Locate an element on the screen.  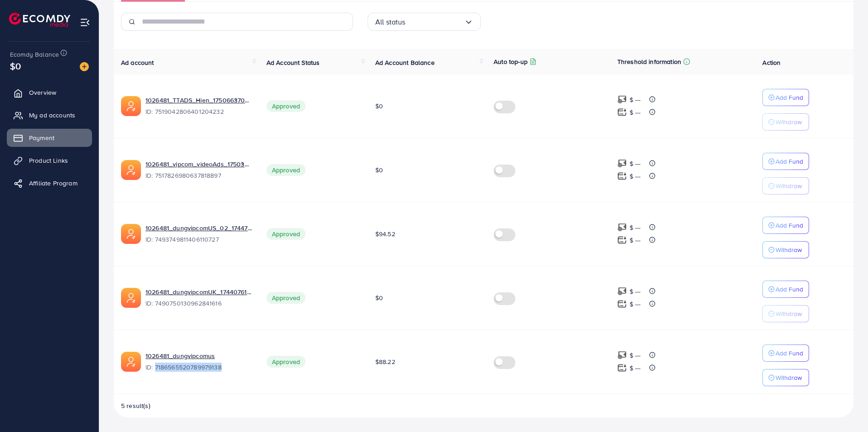
div: <span class='underline'>1026481_vipcom_videoAds_1750380509111</span></br>7517826980637818897 is located at coordinates (199, 170).